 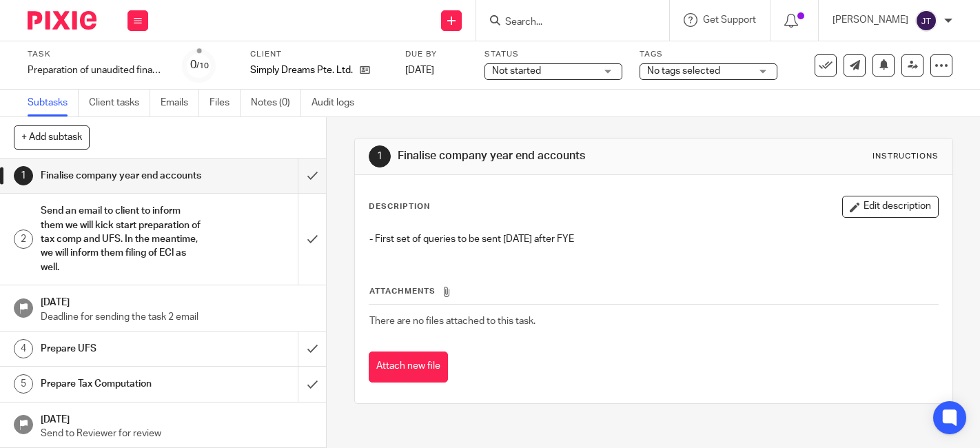 What do you see at coordinates (97, 54) in the screenshot?
I see `label: Task` at bounding box center [97, 54].